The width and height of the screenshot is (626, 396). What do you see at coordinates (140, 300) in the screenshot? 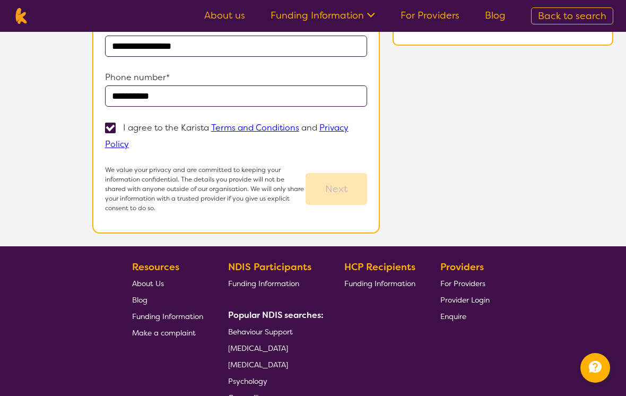
I see `span: Blog` at bounding box center [140, 300].